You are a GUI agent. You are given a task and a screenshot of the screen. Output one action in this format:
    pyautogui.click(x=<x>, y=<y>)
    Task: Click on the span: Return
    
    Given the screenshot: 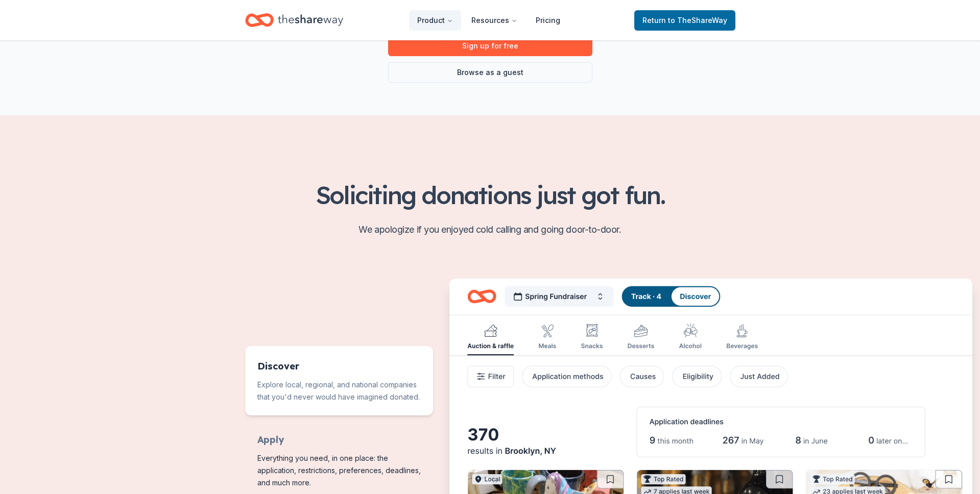 What is the action you would take?
    pyautogui.click(x=684, y=20)
    